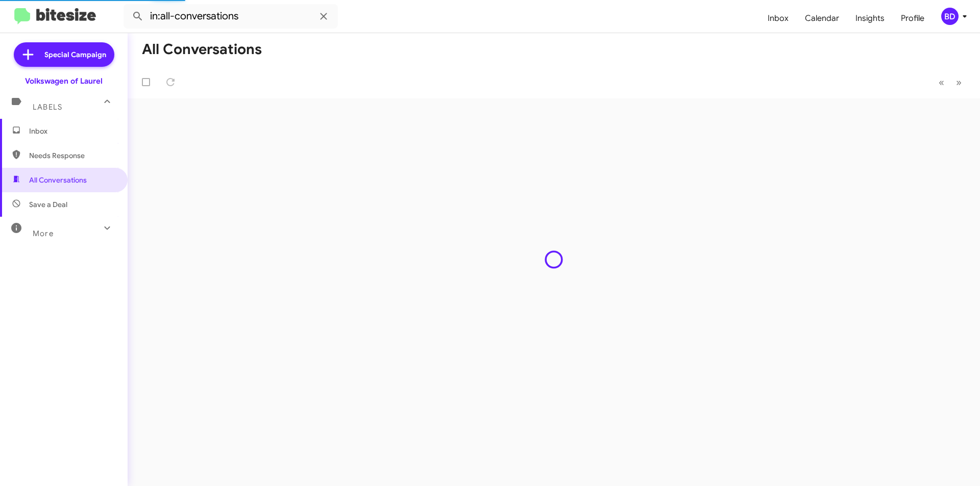 The height and width of the screenshot is (486, 980). Describe the element at coordinates (202, 49) in the screenshot. I see `h1: All Conversations` at that location.